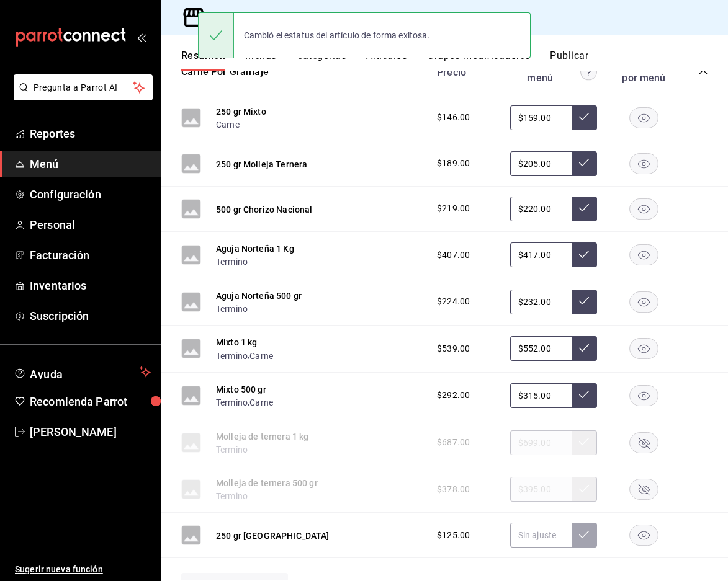 This screenshot has width=728, height=581. What do you see at coordinates (453, 163) in the screenshot?
I see `span: $189.00` at bounding box center [453, 163].